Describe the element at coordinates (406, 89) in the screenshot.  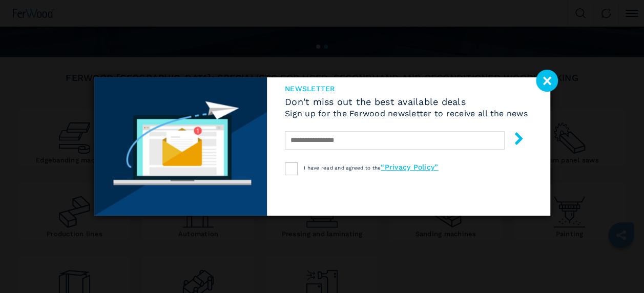
I see `span: newsletter` at that location.